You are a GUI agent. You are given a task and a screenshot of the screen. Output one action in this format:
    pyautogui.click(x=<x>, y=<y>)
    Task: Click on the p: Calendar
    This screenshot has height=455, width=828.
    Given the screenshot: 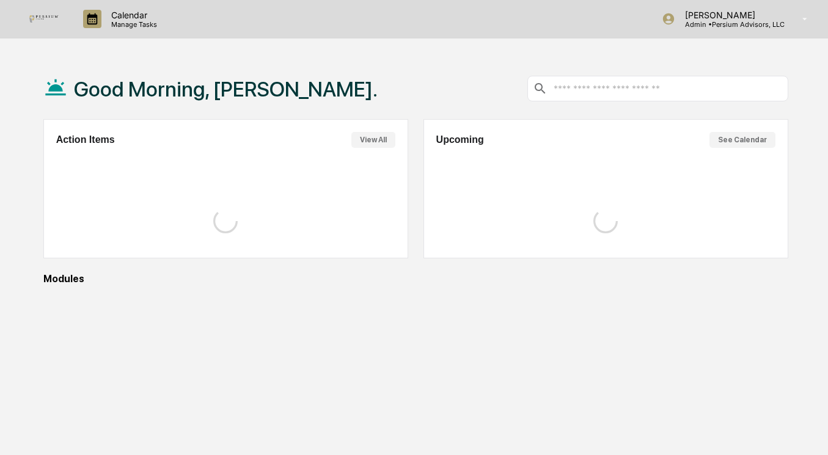 What is the action you would take?
    pyautogui.click(x=132, y=15)
    